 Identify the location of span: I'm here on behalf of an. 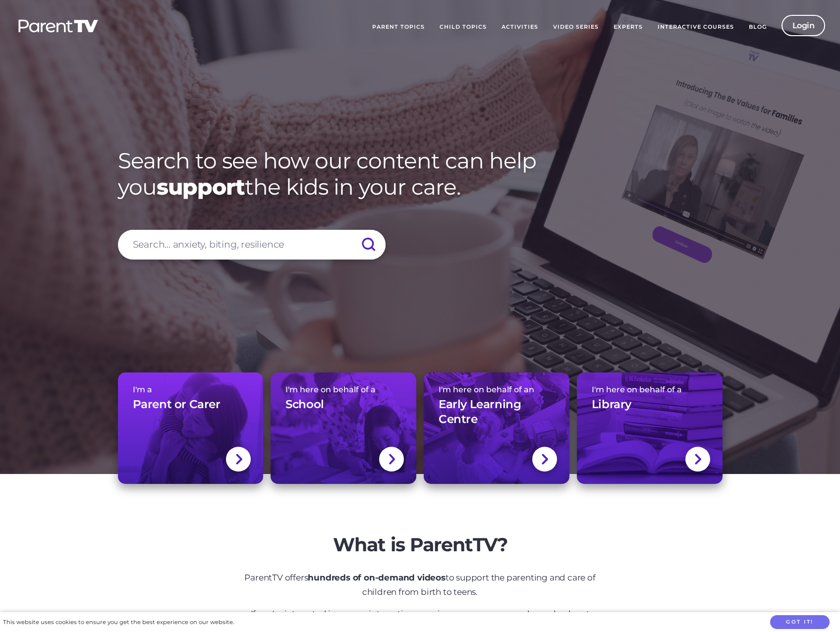
(497, 389).